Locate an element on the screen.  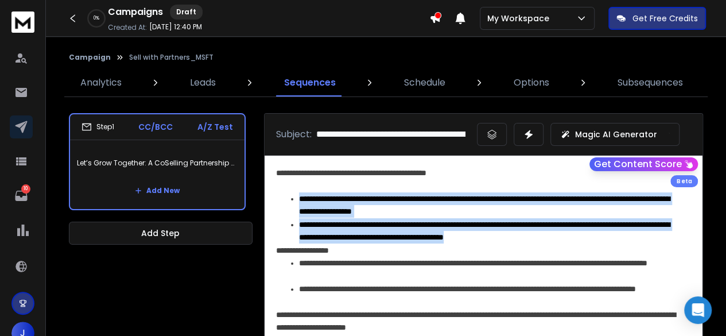
button: Add Step is located at coordinates (161, 233).